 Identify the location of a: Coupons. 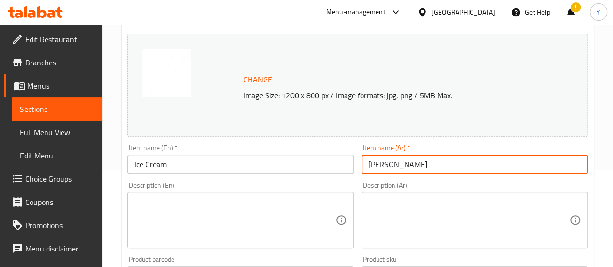
(53, 202).